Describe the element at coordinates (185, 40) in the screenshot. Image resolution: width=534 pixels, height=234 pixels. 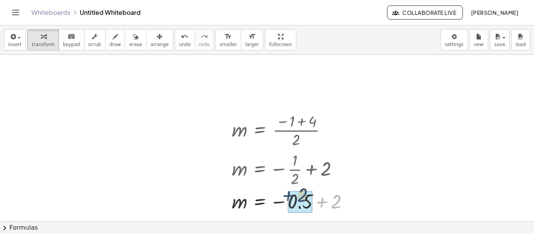
I see `button: undoundo` at that location.